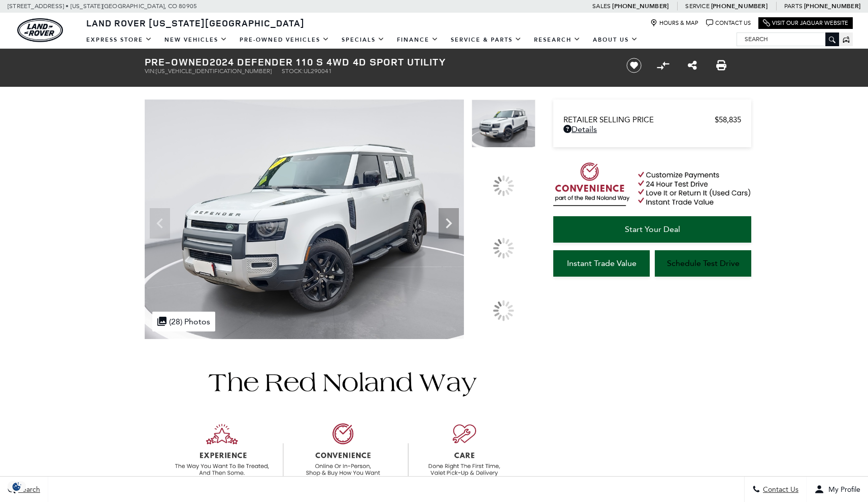  I want to click on nav: Main Navigation, so click(362, 40).